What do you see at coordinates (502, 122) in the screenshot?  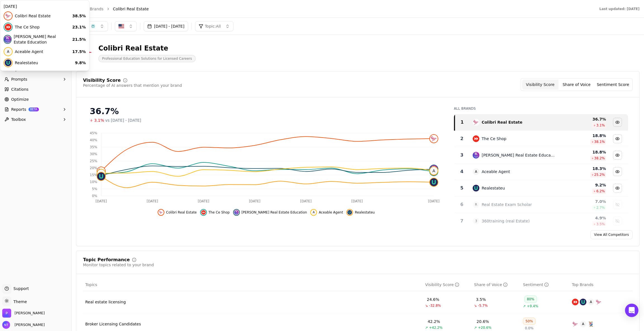 I see `div: Colibri Real Estate` at bounding box center [502, 122].